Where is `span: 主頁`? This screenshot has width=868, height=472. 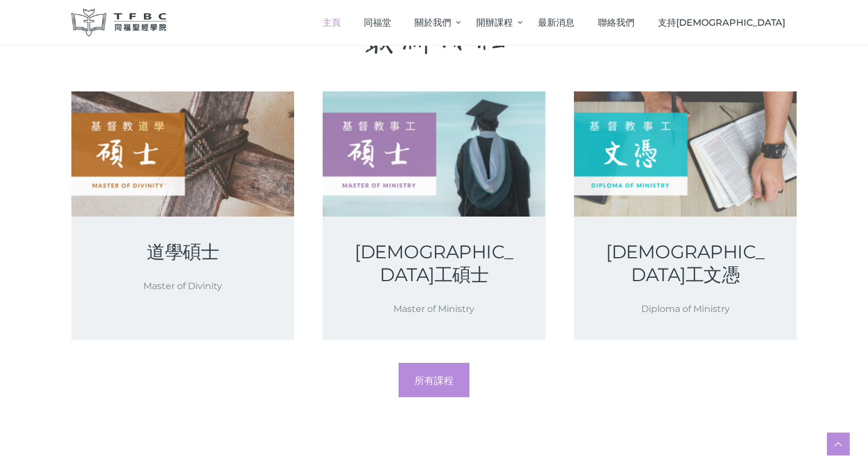
span: 主頁 is located at coordinates (331, 22).